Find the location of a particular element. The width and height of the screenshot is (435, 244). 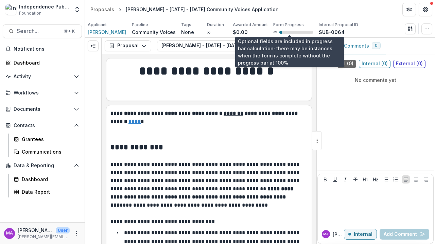

p: SUB-0064 is located at coordinates (332, 32).